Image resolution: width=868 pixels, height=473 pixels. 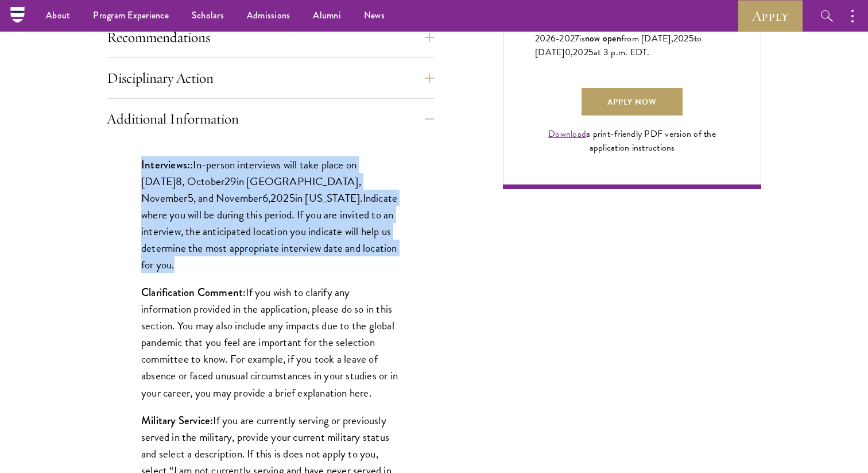 I want to click on span: 0, so click(x=568, y=52).